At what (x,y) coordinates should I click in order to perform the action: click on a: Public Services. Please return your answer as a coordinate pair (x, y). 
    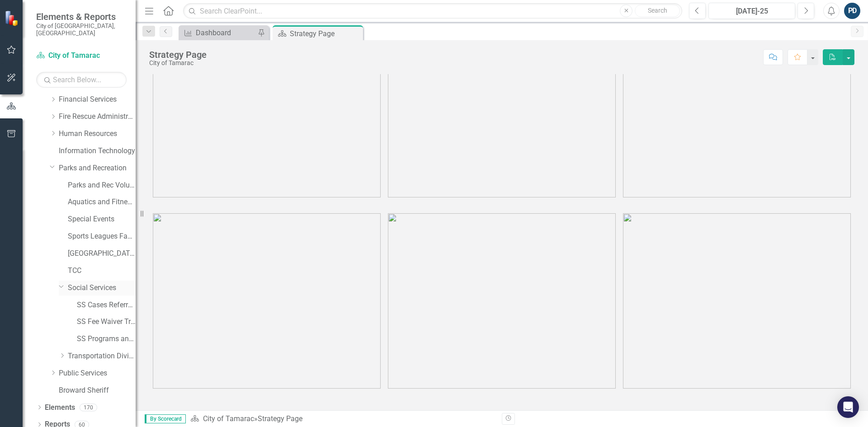
    Looking at the image, I should click on (97, 373).